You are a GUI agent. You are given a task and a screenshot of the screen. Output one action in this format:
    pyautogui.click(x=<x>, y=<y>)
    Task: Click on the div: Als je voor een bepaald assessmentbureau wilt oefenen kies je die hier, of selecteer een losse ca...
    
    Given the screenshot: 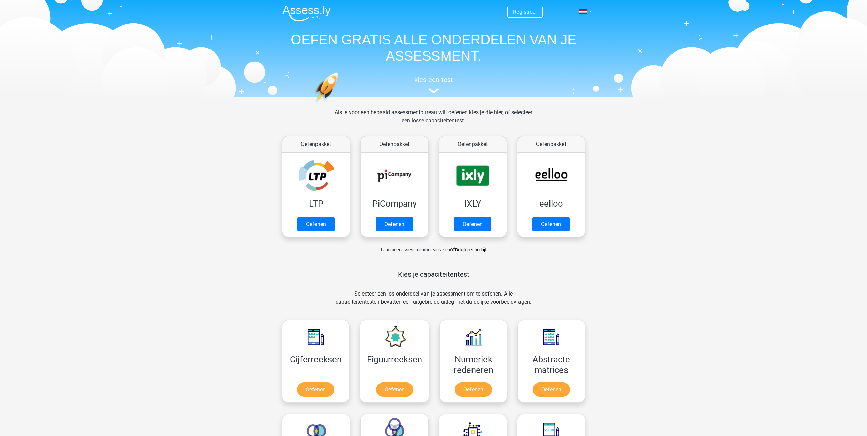 What is the action you would take?
    pyautogui.click(x=433, y=121)
    